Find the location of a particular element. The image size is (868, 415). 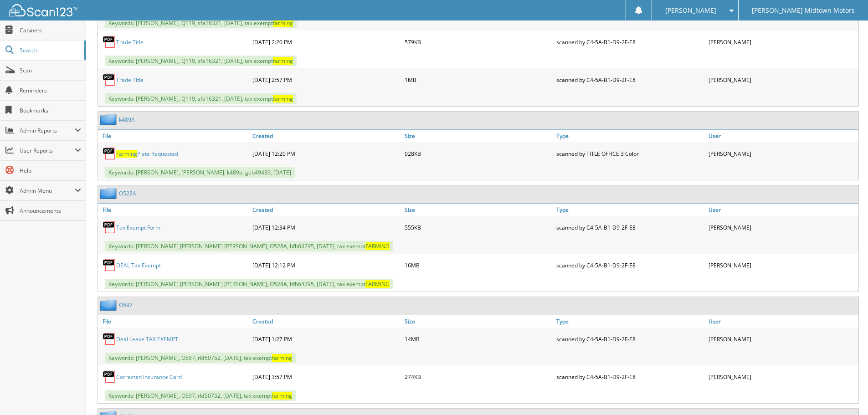

span: Reminders is located at coordinates (50, 90).